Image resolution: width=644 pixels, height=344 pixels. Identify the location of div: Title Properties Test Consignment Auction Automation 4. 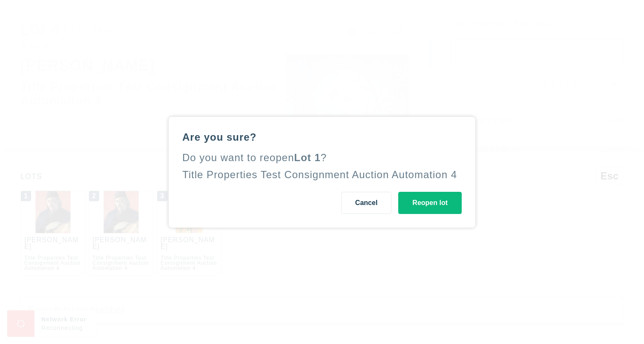
(319, 174).